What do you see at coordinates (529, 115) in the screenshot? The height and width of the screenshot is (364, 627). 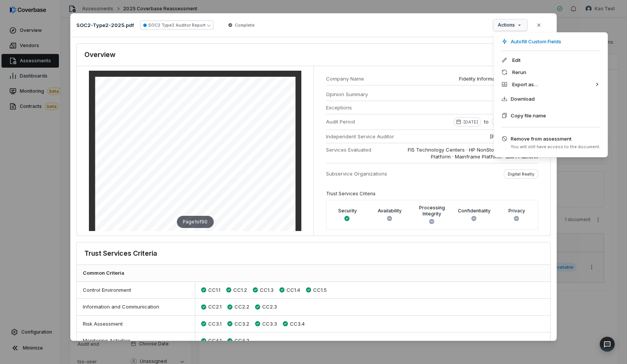 I see `span: Copy file name` at bounding box center [529, 115].